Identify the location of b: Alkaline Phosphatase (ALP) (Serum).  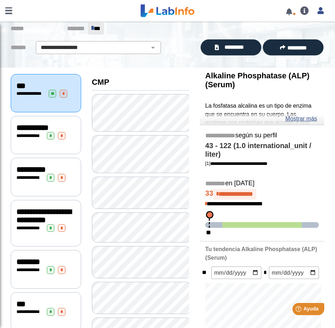
(257, 80).